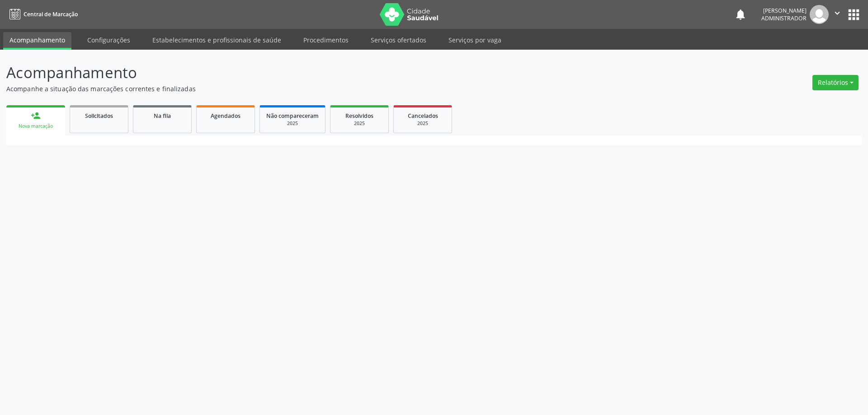 The height and width of the screenshot is (415, 868). What do you see at coordinates (225, 116) in the screenshot?
I see `span: Agendados` at bounding box center [225, 116].